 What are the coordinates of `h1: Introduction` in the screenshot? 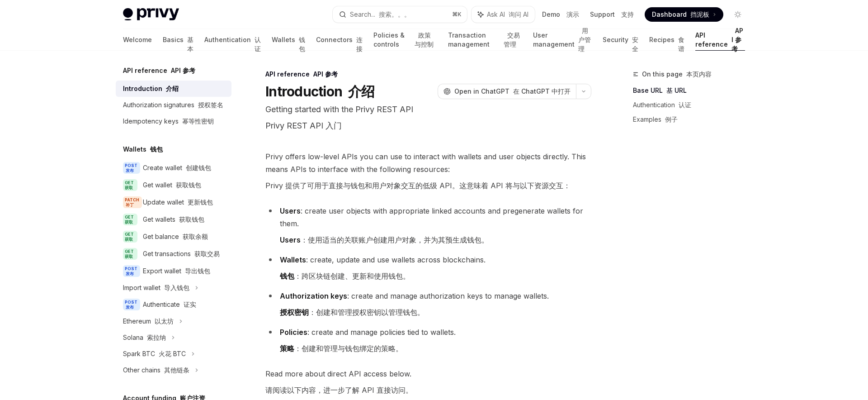 It's located at (320, 91).